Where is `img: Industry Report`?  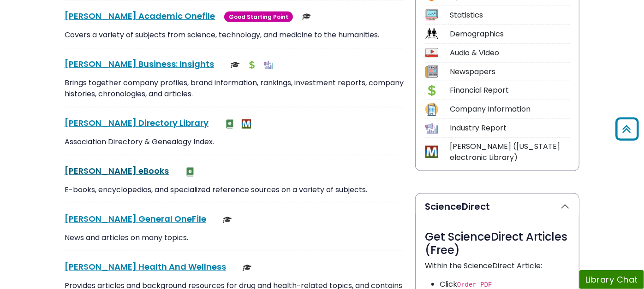 img: Industry Report is located at coordinates (268, 65).